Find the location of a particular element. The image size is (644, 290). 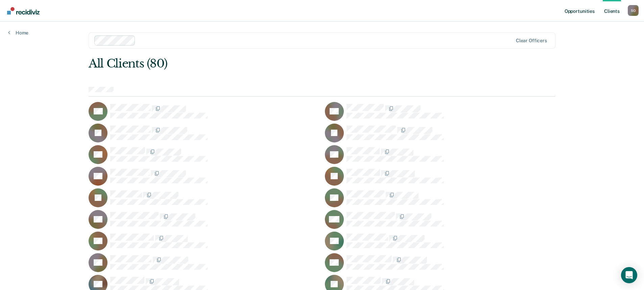

img: Recidiviz is located at coordinates (23, 11).